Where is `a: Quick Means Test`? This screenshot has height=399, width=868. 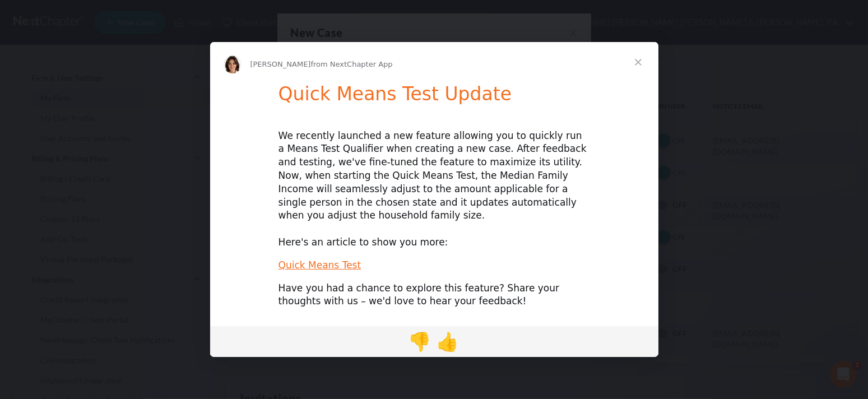 a: Quick Means Test is located at coordinates (320, 266).